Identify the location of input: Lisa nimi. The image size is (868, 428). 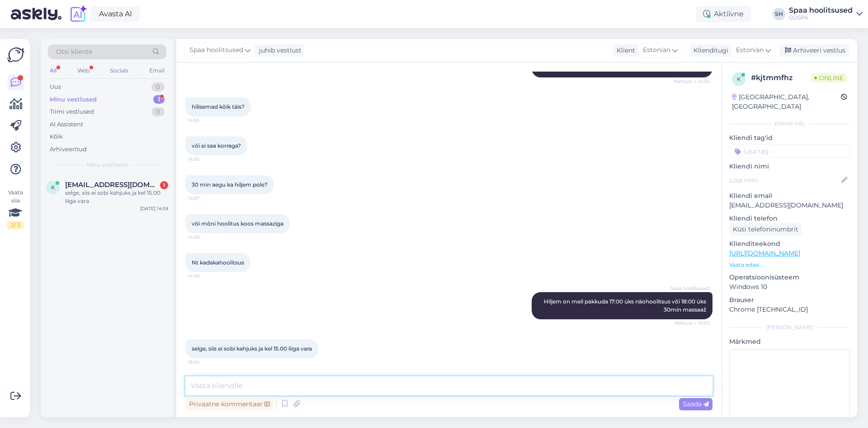
(785, 180).